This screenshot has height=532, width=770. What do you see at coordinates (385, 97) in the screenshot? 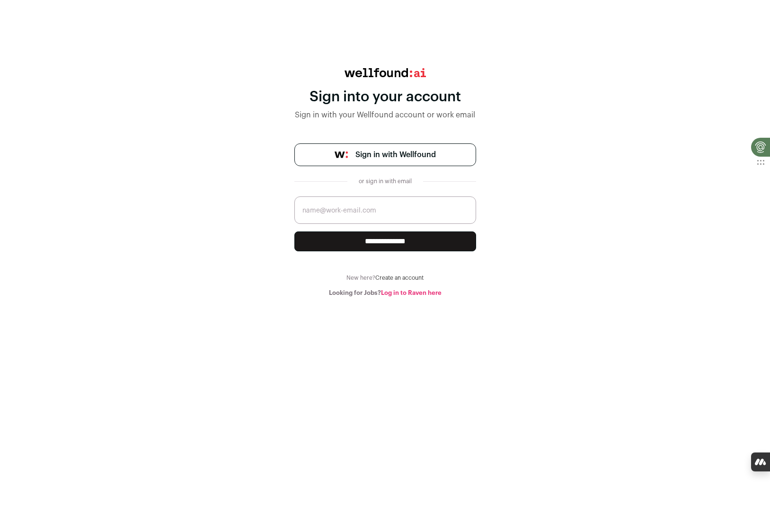
I see `div: Sign into your account` at bounding box center [385, 97].